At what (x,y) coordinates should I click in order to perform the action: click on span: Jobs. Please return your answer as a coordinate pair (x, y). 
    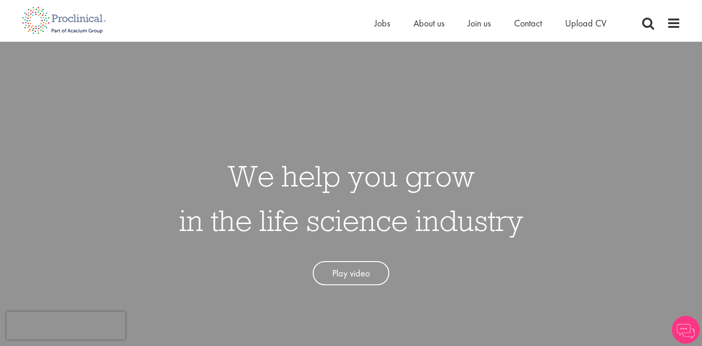
    Looking at the image, I should click on (382, 23).